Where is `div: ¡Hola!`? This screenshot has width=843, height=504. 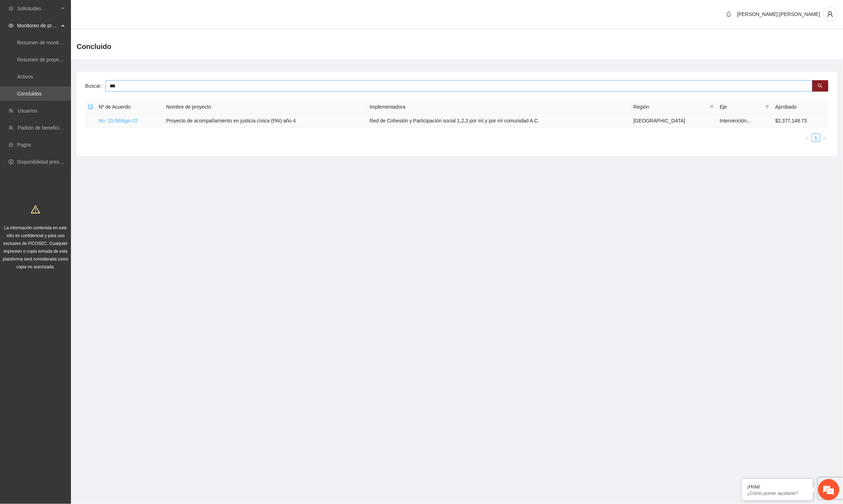 div: ¡Hola! is located at coordinates (778, 486).